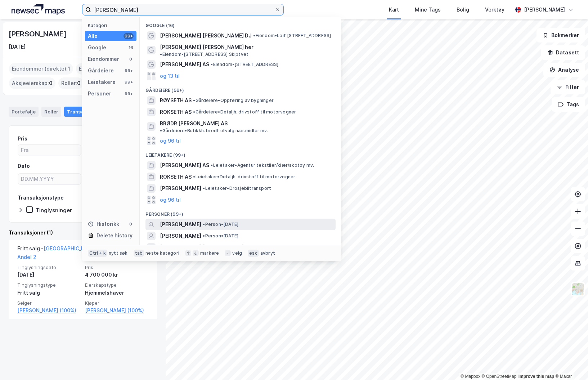 The image size is (588, 380). Describe the element at coordinates (262, 165) in the screenshot. I see `span: Leietaker • Agentur tekstiler/klær/skotøy mv.` at that location.